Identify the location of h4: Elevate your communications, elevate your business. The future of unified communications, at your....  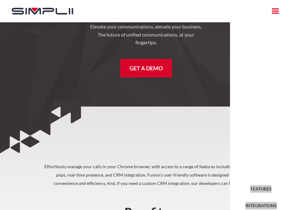
(146, 34).